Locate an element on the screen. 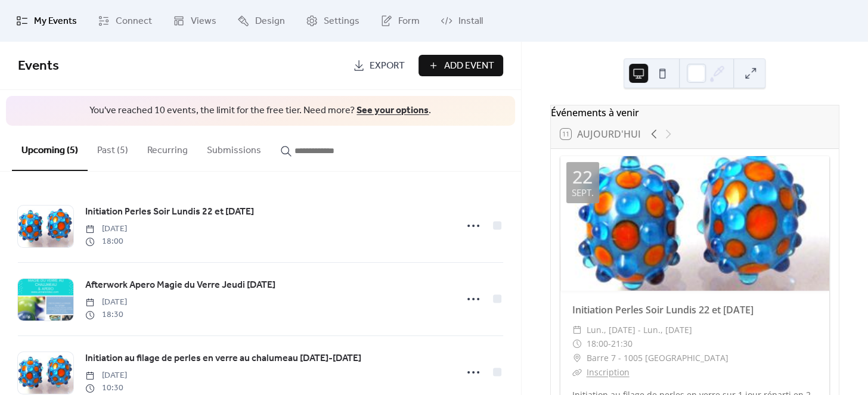 This screenshot has height=395, width=868. button: Past (5) is located at coordinates (113, 148).